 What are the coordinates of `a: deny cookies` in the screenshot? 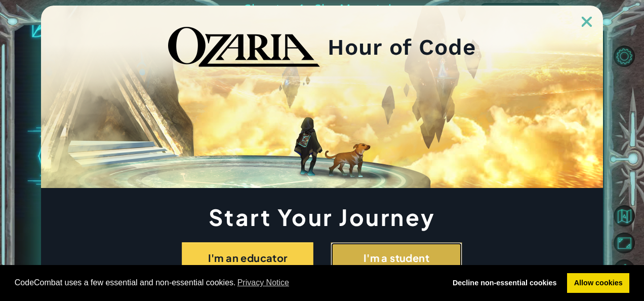 It's located at (504, 284).